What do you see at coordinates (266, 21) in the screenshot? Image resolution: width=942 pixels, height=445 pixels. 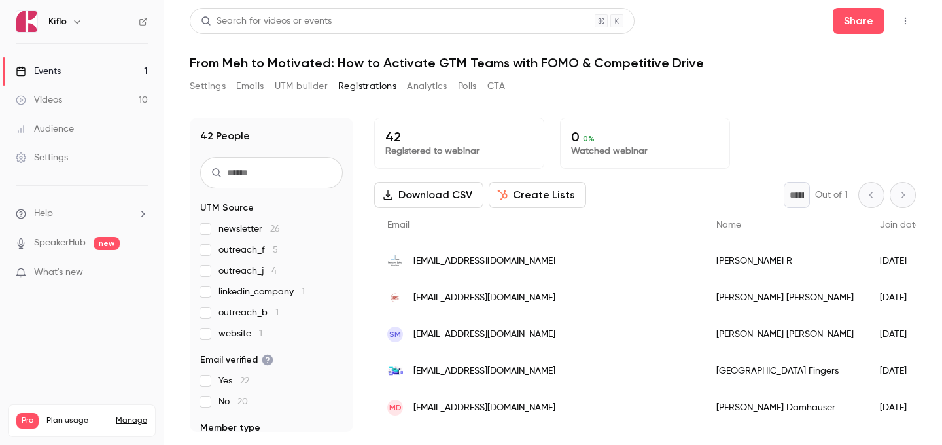 I see `div: Search for videos or events` at bounding box center [266, 21].